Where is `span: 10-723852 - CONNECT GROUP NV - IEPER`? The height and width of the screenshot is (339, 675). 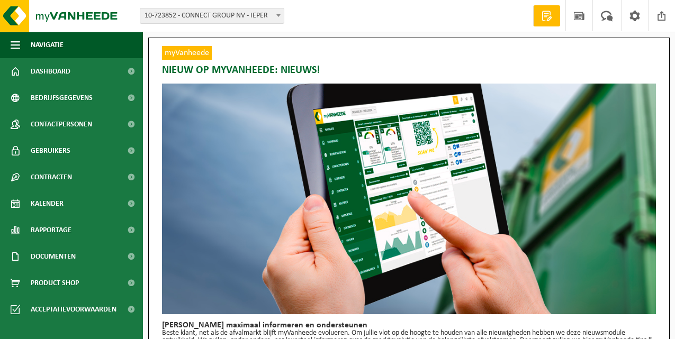
span: 10-723852 - CONNECT GROUP NV - IEPER is located at coordinates (212, 16).